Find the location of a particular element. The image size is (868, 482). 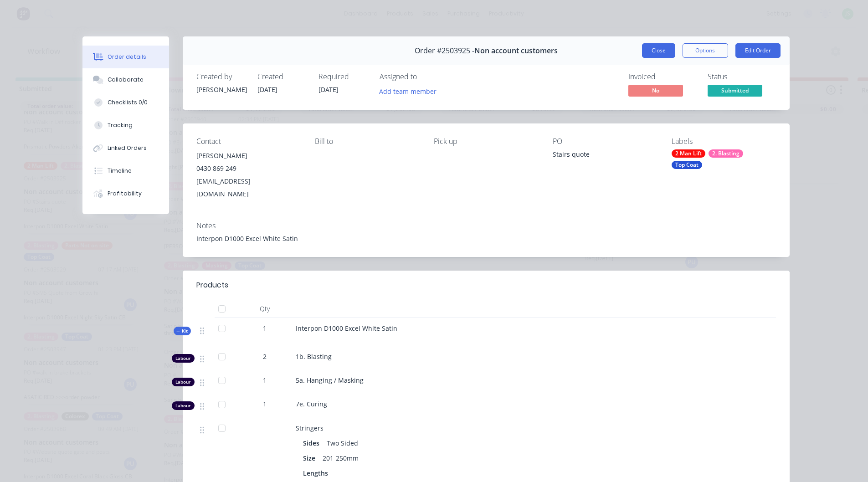

div: Created is located at coordinates (283, 77).